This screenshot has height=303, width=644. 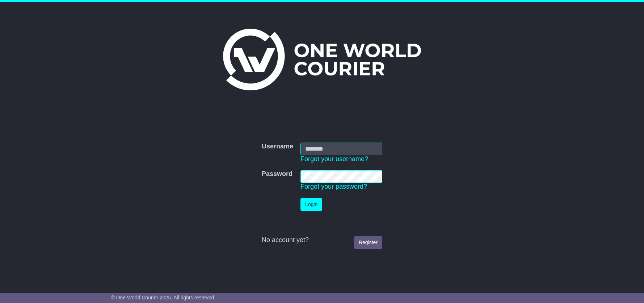 What do you see at coordinates (368, 242) in the screenshot?
I see `a: Register` at bounding box center [368, 242].